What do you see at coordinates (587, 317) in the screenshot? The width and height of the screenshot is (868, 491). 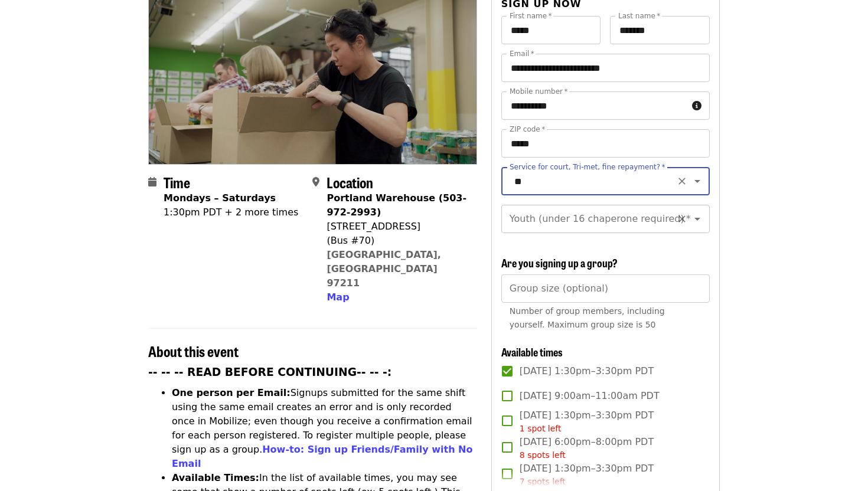 I see `span: Number of group members, including yourself. Maximum group size is 50` at bounding box center [587, 317].